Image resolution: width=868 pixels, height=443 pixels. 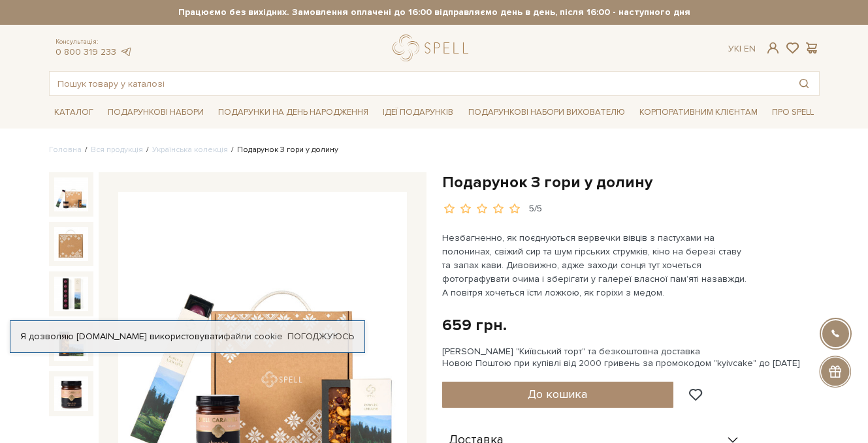 What do you see at coordinates (536, 209) in the screenshot?
I see `div: 5/5` at bounding box center [536, 209].